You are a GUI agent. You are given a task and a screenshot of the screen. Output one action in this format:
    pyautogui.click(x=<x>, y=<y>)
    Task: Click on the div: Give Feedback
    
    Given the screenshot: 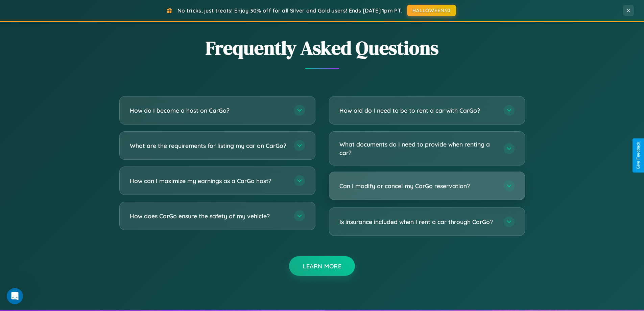 What is the action you would take?
    pyautogui.click(x=638, y=156)
    